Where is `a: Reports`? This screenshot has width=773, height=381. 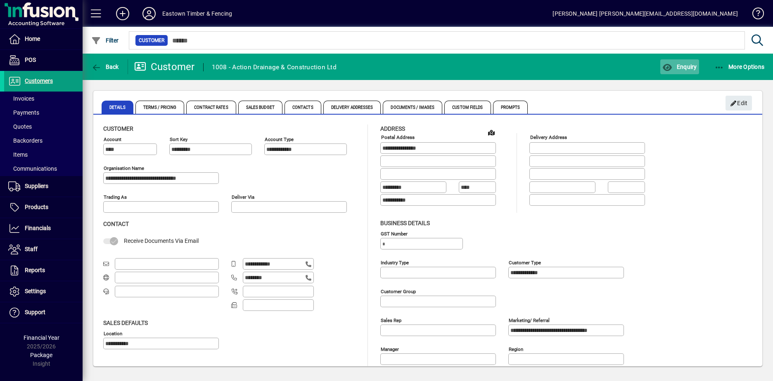
a: Reports is located at coordinates (43, 271).